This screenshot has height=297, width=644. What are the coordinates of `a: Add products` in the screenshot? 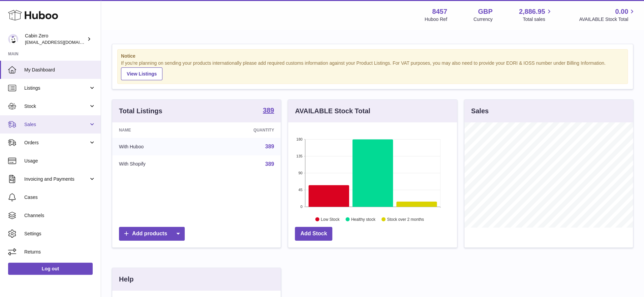 It's located at (152, 234).